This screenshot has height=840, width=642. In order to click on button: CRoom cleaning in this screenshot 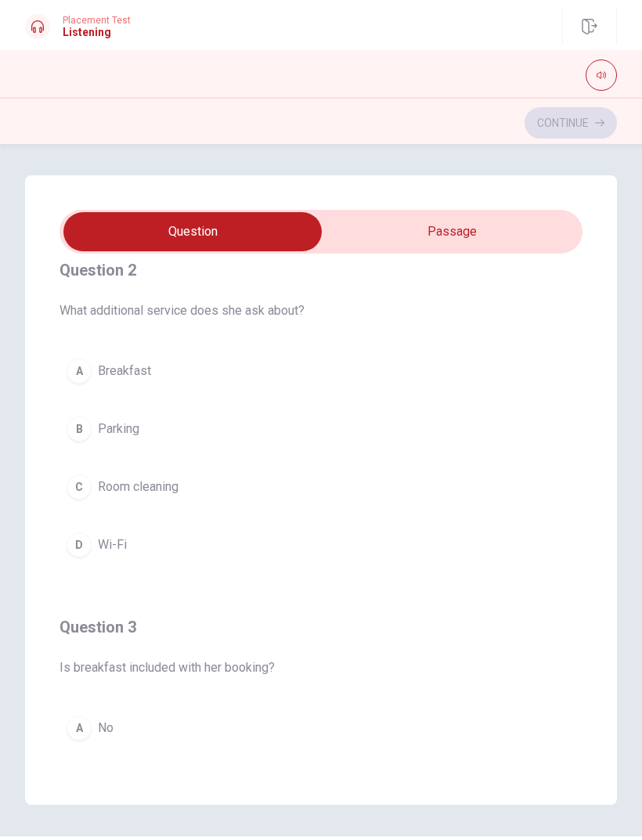, I will do `click(321, 487)`.